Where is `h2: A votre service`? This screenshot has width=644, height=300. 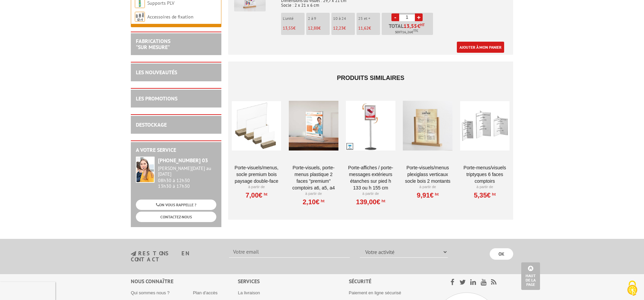 h2: A votre service is located at coordinates (176, 150).